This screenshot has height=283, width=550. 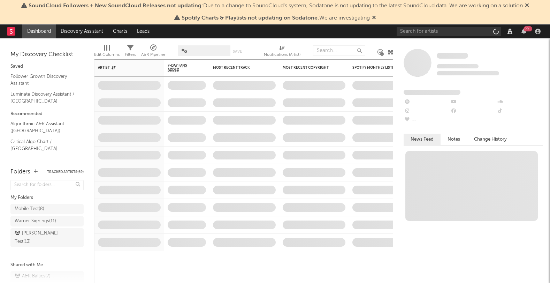 I want to click on span: : We are investigating, so click(x=276, y=18).